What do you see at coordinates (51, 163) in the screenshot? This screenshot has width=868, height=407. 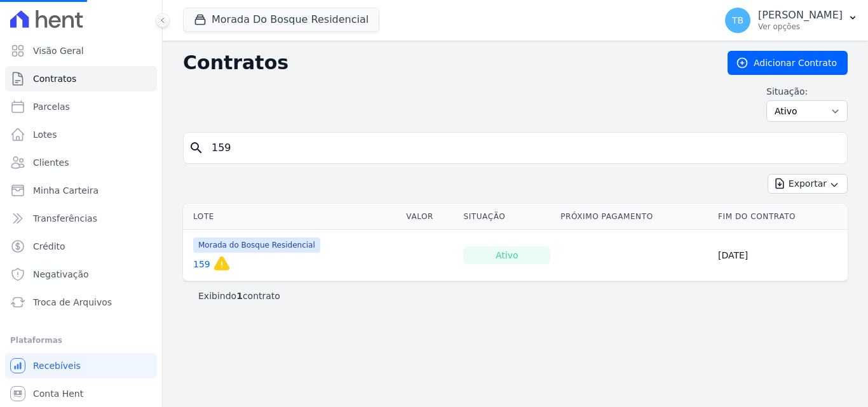 I see `span: Clientes` at bounding box center [51, 163].